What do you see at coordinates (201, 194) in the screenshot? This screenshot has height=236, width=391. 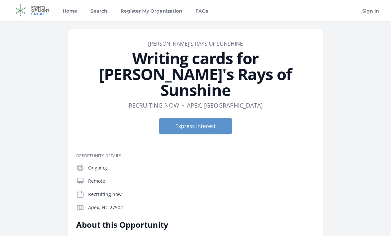 I see `p: Recruiting now` at bounding box center [201, 194].